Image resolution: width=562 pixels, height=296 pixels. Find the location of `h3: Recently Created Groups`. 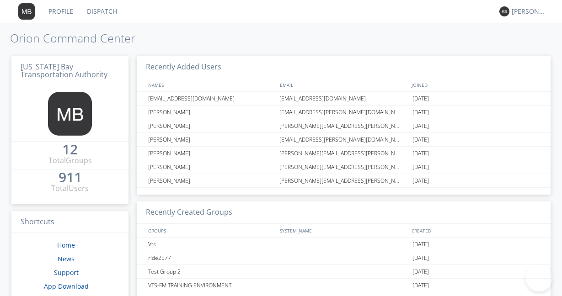

h3: Recently Created Groups is located at coordinates (343, 212).